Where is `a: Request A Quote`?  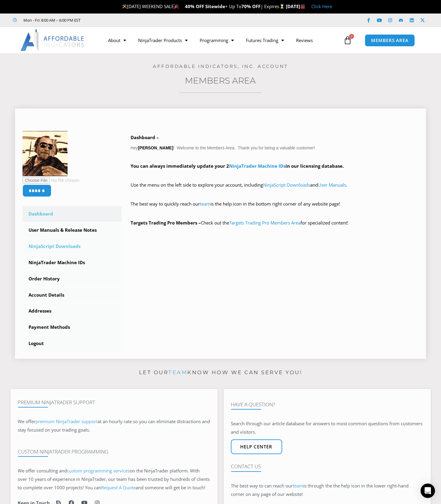
a: Request A Quote is located at coordinates (119, 487).